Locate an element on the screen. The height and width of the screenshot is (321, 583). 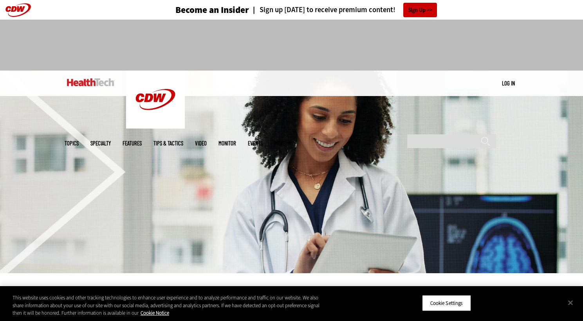
div: This website uses cookies and other tracking technologies to enhance user experience and to analy... is located at coordinates (167, 305).